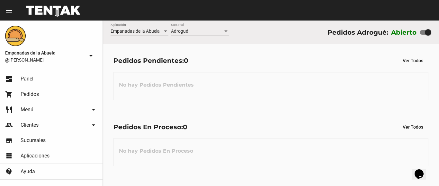 This screenshot has height=186, width=439. Describe the element at coordinates (33, 141) in the screenshot. I see `span: Sucursales` at that location.